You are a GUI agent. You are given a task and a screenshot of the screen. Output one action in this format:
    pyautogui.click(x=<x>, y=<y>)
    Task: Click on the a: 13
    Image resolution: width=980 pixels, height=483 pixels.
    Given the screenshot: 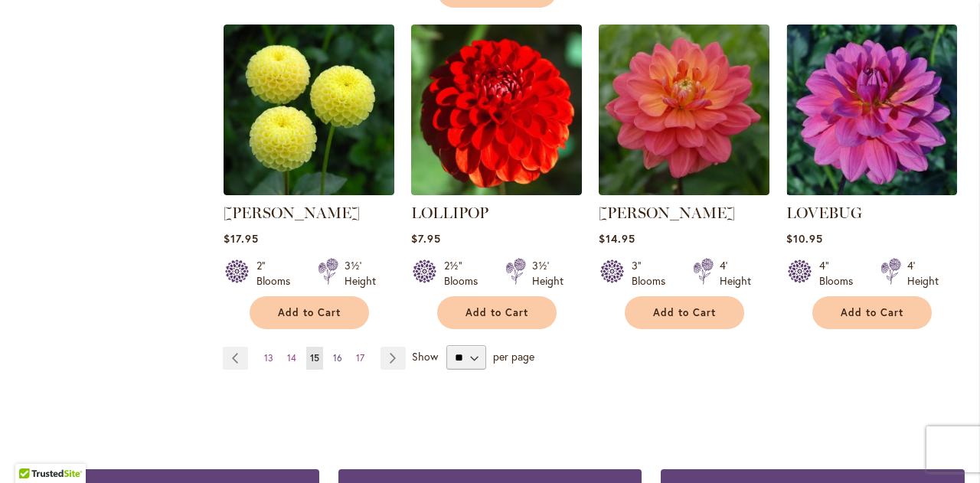 What is the action you would take?
    pyautogui.click(x=269, y=358)
    